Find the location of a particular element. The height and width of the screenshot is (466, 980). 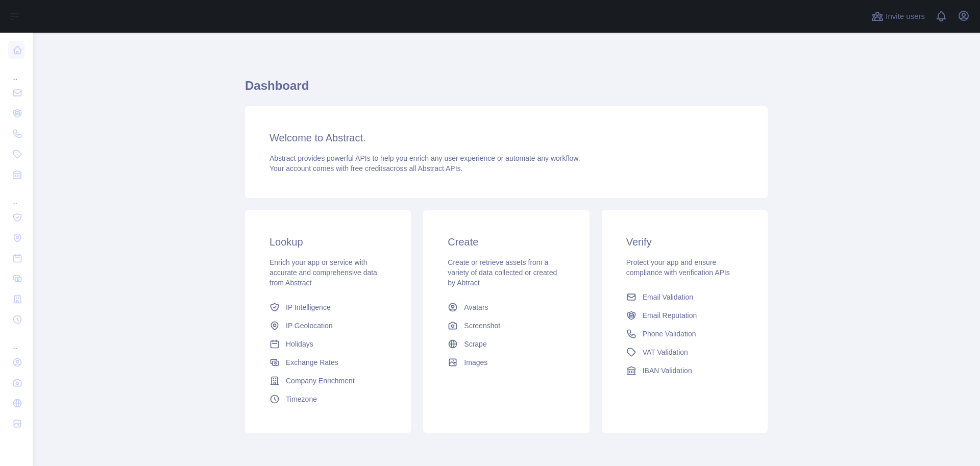

span: Company Enrichment is located at coordinates (320, 380).